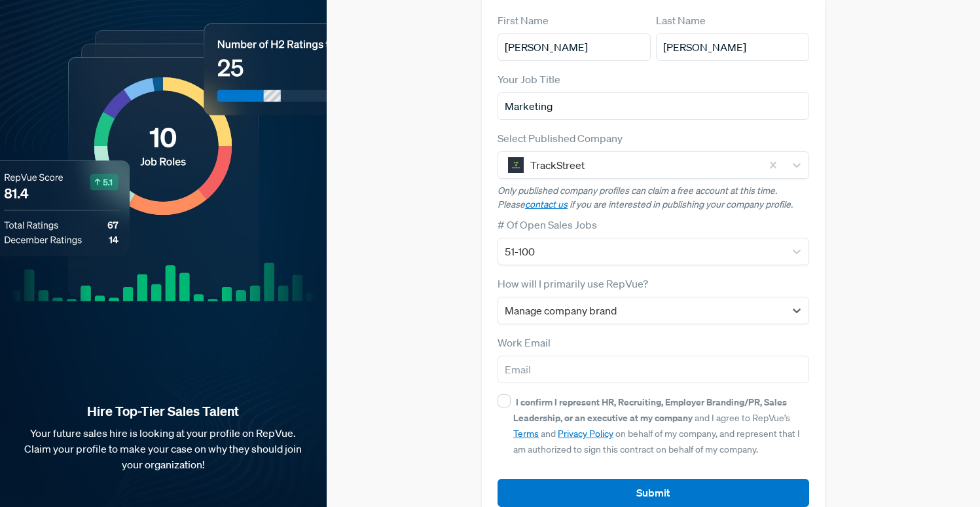  What do you see at coordinates (653, 369) in the screenshot?
I see `input: Email` at bounding box center [653, 369].